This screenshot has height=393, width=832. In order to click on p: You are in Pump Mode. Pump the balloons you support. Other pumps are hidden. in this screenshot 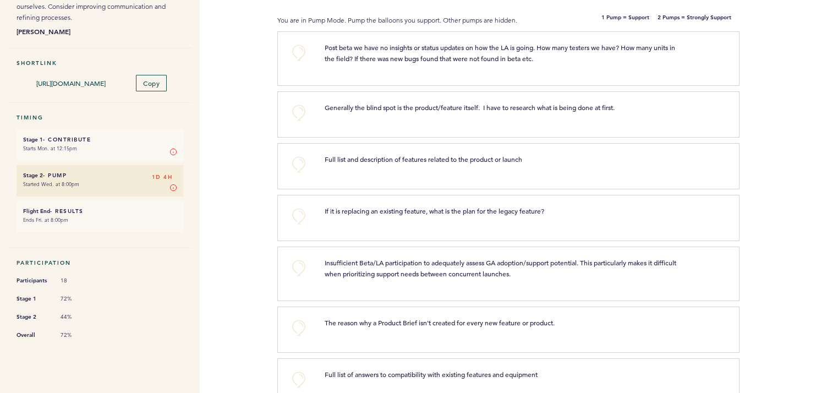, I will do `click(412, 20)`.